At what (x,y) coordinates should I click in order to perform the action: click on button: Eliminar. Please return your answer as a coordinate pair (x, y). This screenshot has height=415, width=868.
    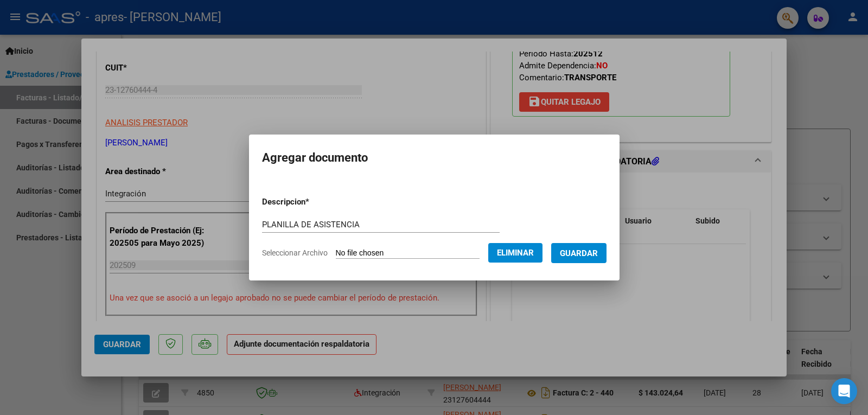
    Looking at the image, I should click on (515, 252).